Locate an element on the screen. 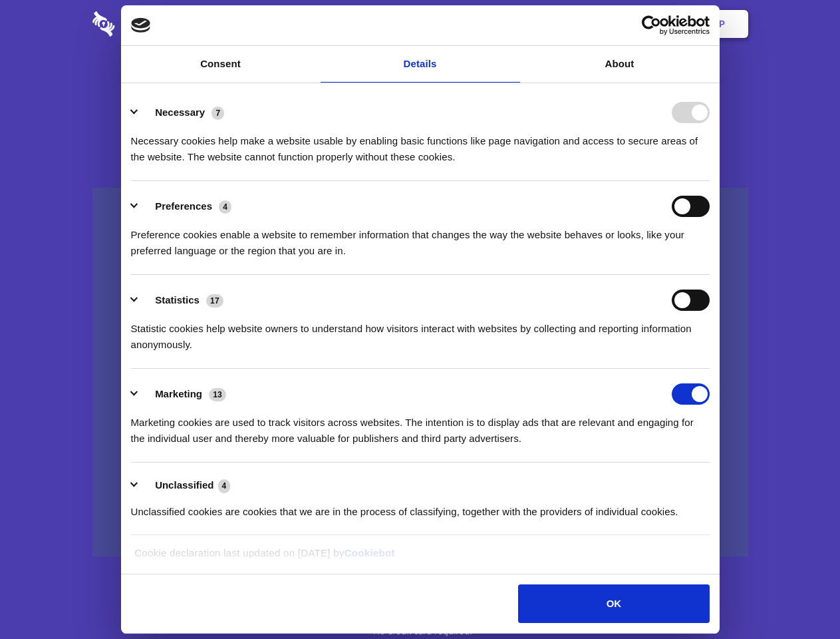  img: logo-wordmark-white-trans-d4663122ce5f474addd5e946df7df03e33cb6a1c49d2221995e7729f52c070b2.svg is located at coordinates (149, 24).